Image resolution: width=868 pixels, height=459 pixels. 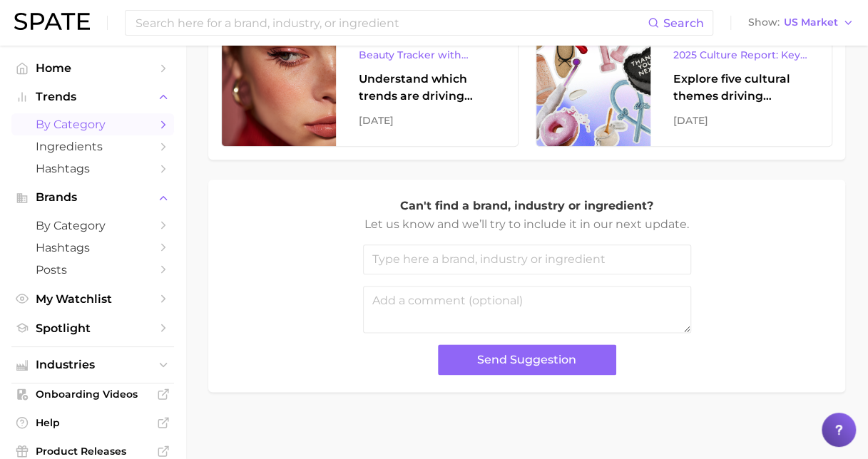 What do you see at coordinates (684, 88) in the screenshot?
I see `a: 2025 Culture Report: Key Themes That Are Shaping Consumer DemandExplore five cultural themes driv...` at bounding box center [684, 88].